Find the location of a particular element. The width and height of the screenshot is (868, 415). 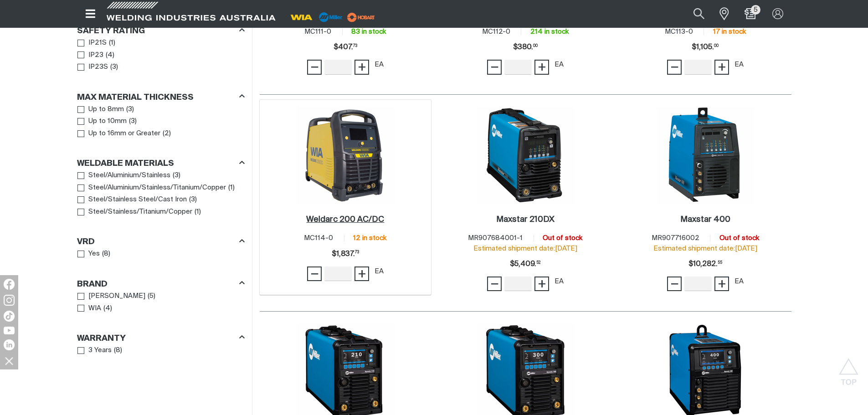

img: Instagram is located at coordinates (9, 300).